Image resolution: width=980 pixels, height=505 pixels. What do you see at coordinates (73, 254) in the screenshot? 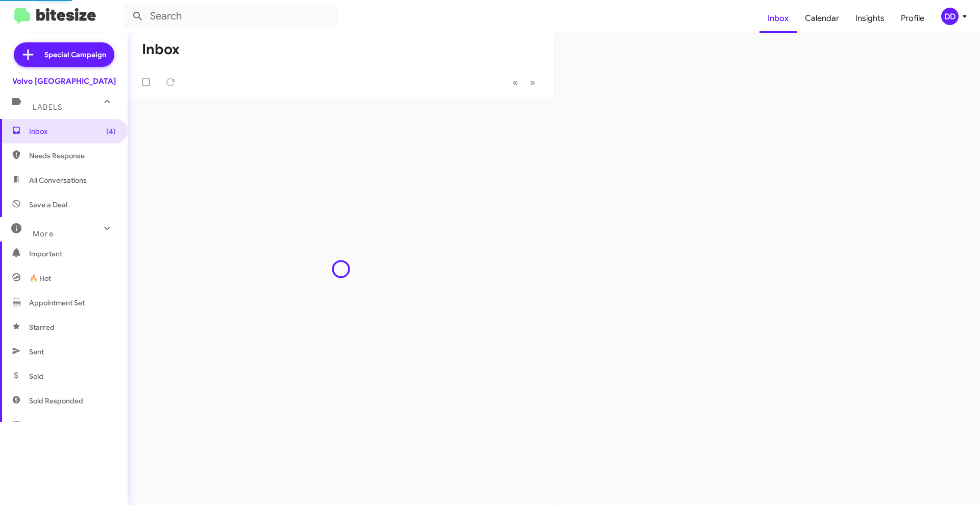
I see `span: Important` at bounding box center [73, 254].